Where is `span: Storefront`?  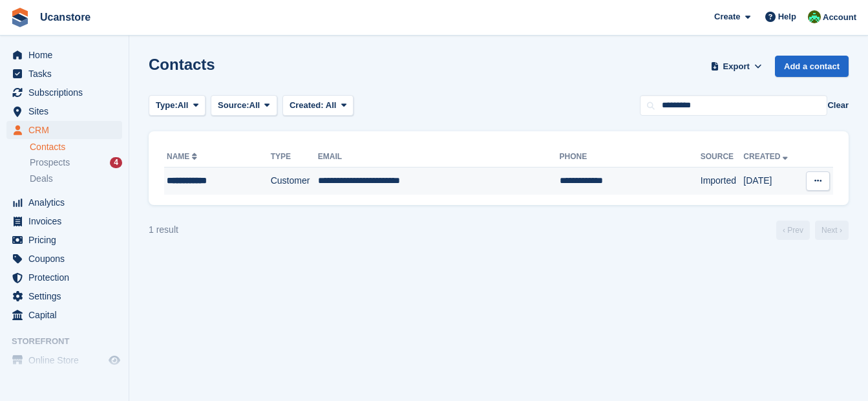 span: Storefront is located at coordinates (70, 342).